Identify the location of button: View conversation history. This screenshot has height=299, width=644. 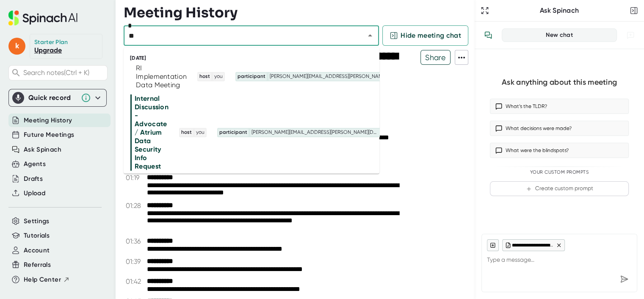
(488, 35).